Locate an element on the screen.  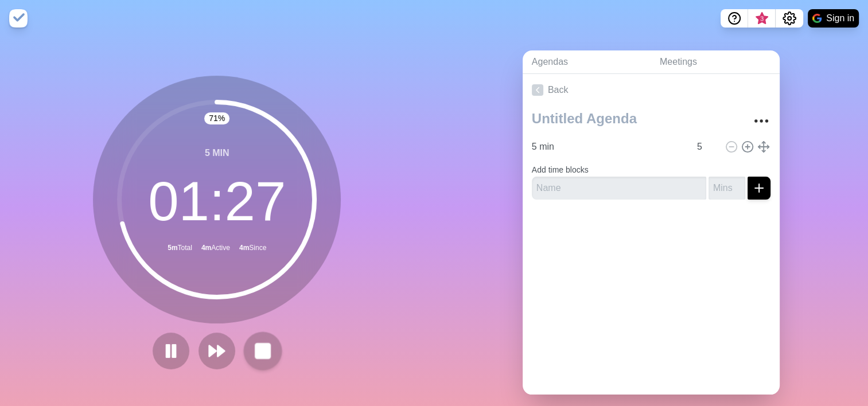
span: 3 is located at coordinates (761, 19).